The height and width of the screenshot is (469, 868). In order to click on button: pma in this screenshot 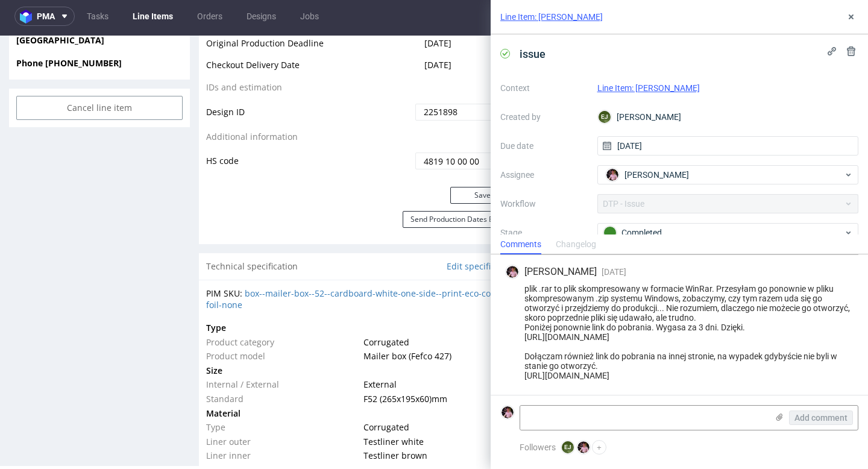, I will do `click(45, 16)`.